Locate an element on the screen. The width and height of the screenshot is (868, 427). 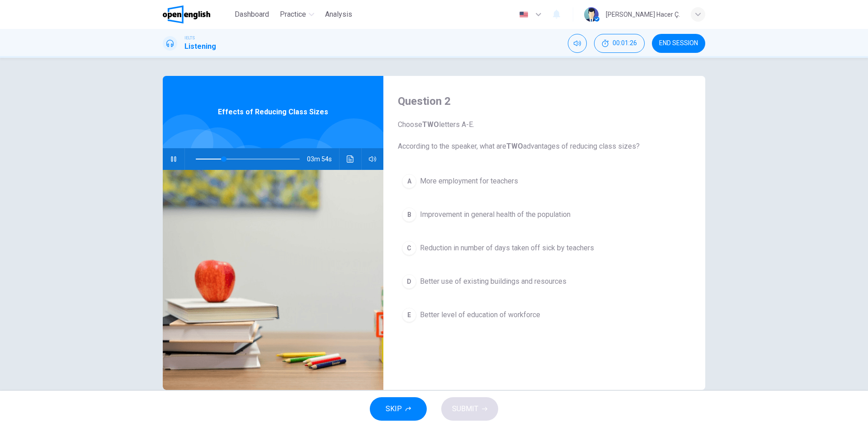
div: C is located at coordinates (409, 248).